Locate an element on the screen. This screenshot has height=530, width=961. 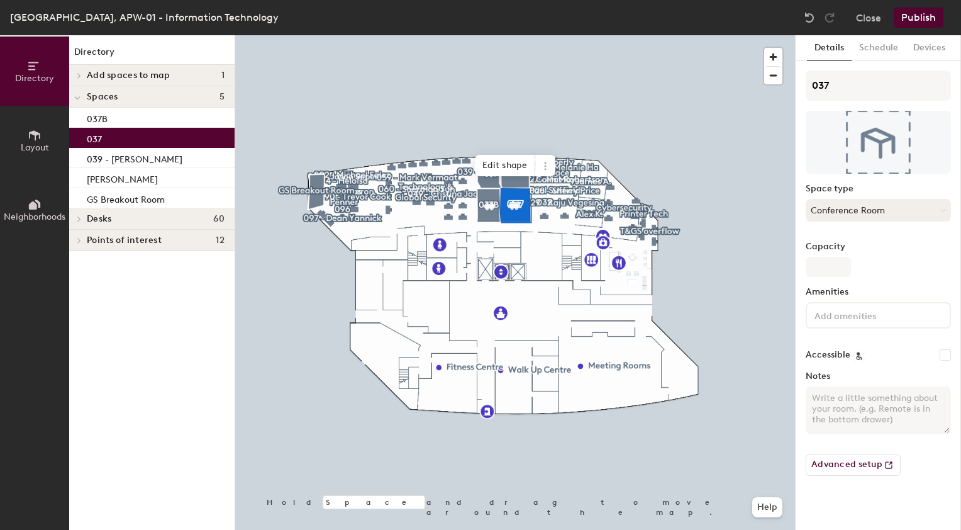
span: 1 is located at coordinates (223, 76).